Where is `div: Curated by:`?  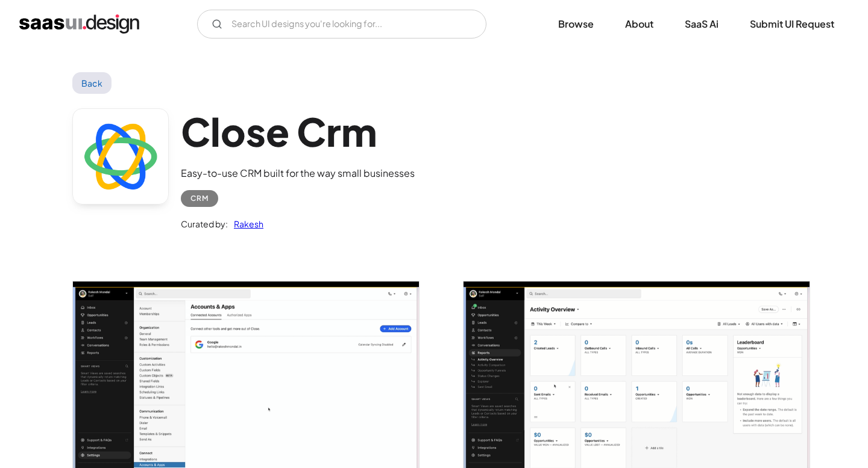 div: Curated by: is located at coordinates (205, 224).